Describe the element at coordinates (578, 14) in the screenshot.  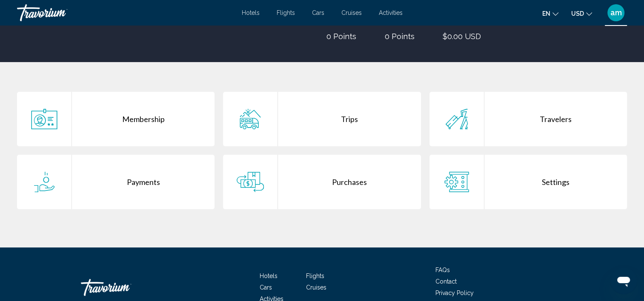
I see `span: USD` at that location.